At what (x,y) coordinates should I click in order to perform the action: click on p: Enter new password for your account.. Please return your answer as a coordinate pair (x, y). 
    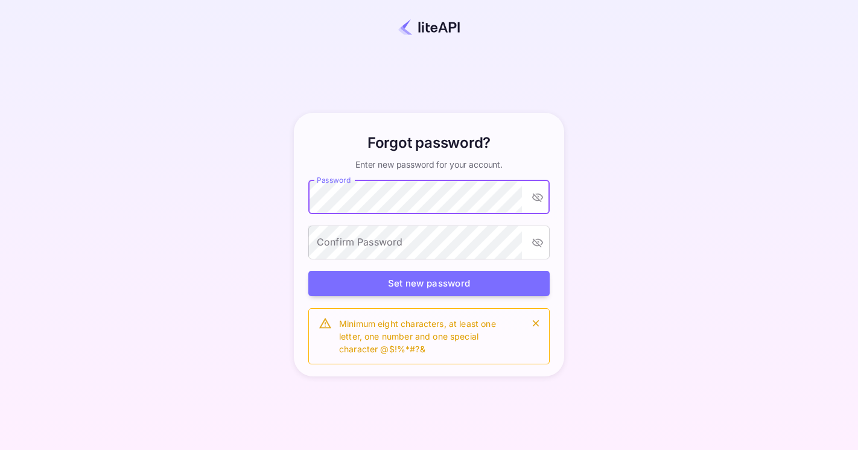
    Looking at the image, I should click on (429, 165).